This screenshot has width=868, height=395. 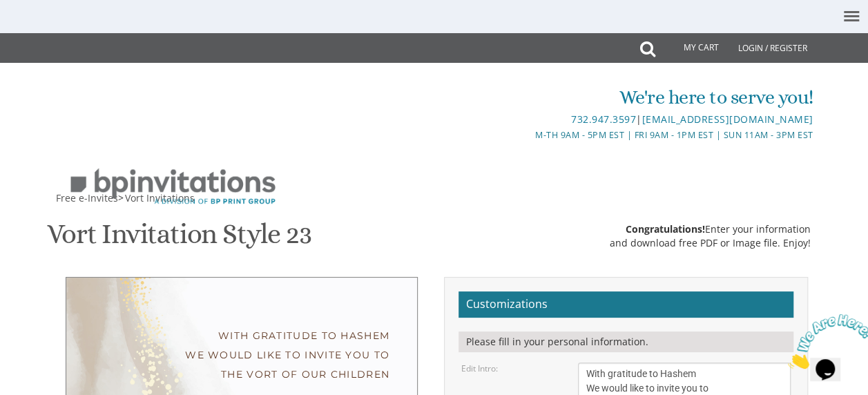 What do you see at coordinates (479, 368) in the screenshot?
I see `label: Edit Intro:` at bounding box center [479, 368].